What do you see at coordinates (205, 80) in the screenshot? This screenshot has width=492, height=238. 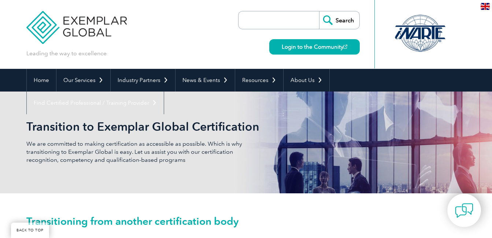 I see `a: News & Events` at bounding box center [205, 80].